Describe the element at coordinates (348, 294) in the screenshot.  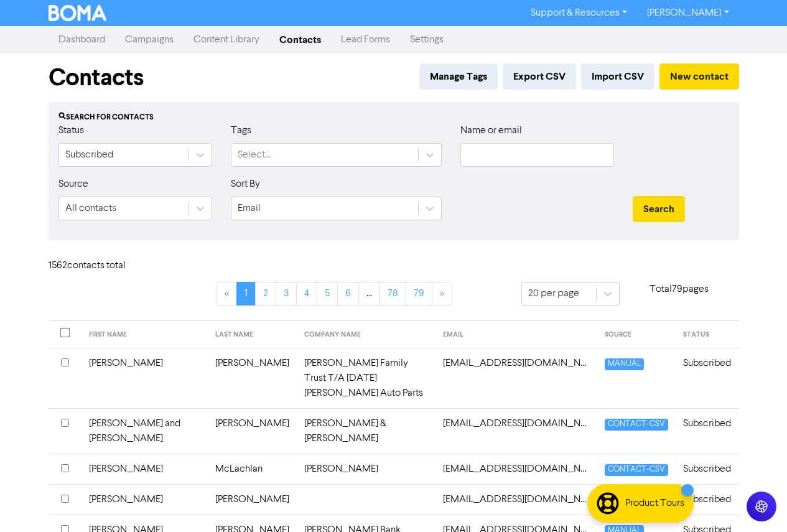
I see `a: Page 6` at that location.